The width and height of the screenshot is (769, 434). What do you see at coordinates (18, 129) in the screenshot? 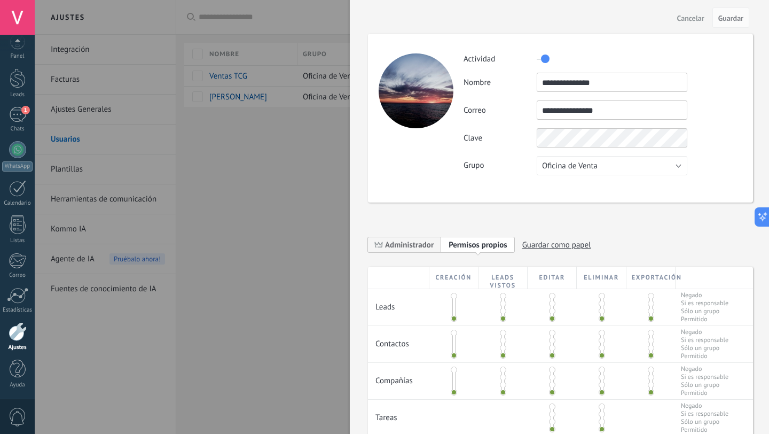
I see `div: Chats` at bounding box center [18, 129].